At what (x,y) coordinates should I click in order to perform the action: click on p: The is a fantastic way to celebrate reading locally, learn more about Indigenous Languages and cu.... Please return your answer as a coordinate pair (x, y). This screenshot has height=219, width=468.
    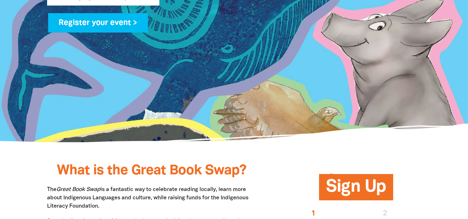
    Looking at the image, I should click on (152, 198).